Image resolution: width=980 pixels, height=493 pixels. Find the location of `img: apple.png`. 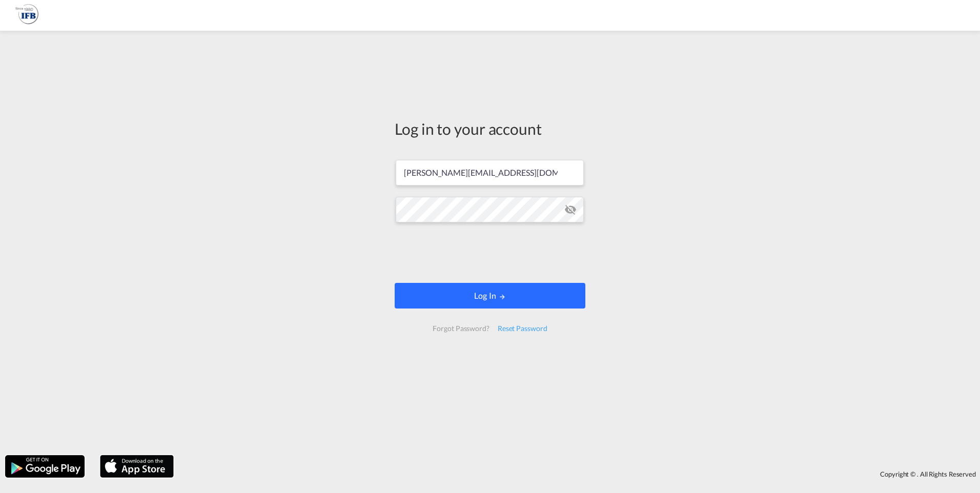

img: apple.png is located at coordinates (137, 466).